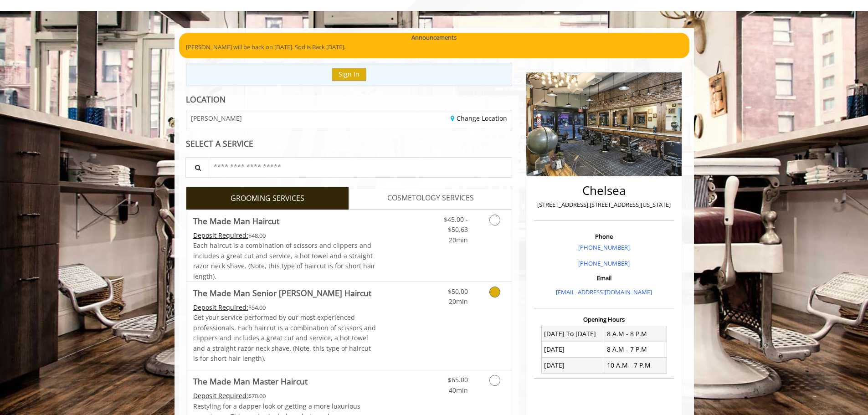 This screenshot has height=415, width=868. What do you see at coordinates (636, 334) in the screenshot?
I see `td: 8 A.M - 8 P.M` at bounding box center [636, 334].